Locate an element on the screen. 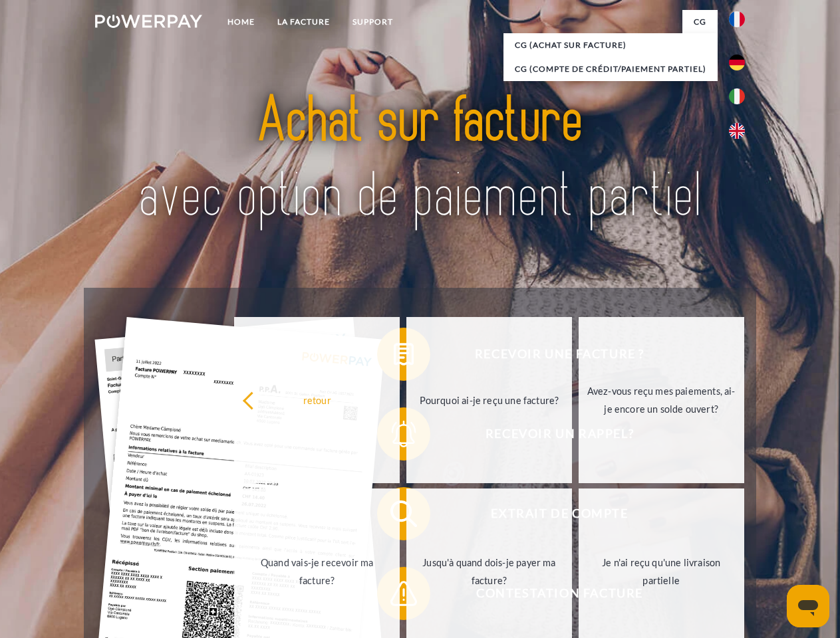  a: CG (Compte de crédit/paiement partiel) is located at coordinates (611, 69).